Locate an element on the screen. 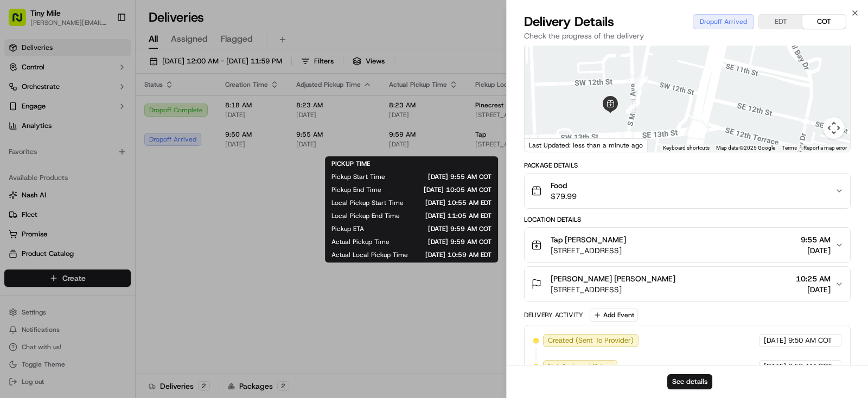 The width and height of the screenshot is (868, 398). span: Actual Local Pickup Time is located at coordinates (370, 255).